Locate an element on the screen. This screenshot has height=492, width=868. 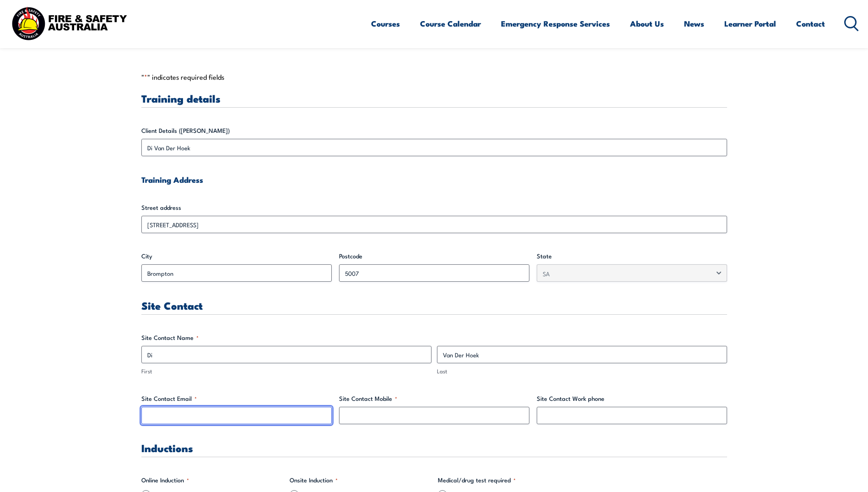
legend: Onsite Induction is located at coordinates (314, 480).